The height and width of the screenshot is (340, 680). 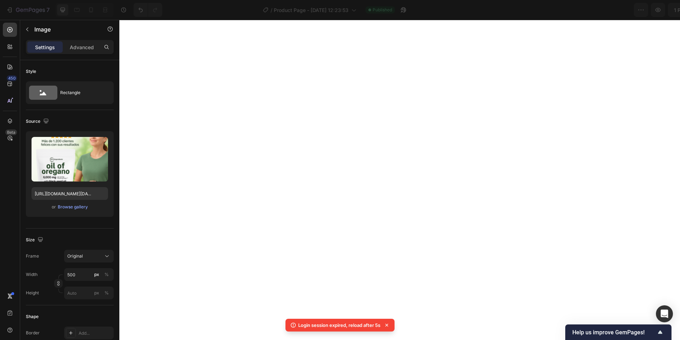 I want to click on p: Advanced, so click(x=82, y=47).